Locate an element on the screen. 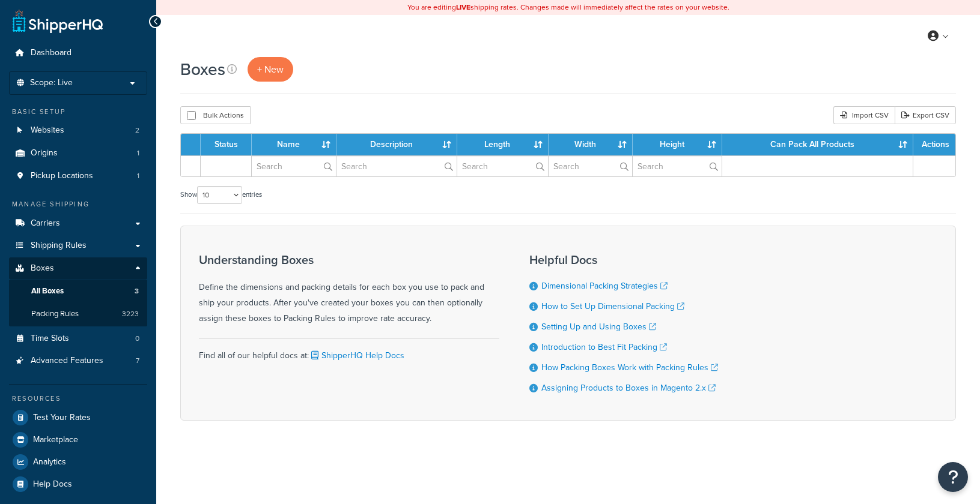 The height and width of the screenshot is (504, 980). a: Analytics is located at coordinates (78, 462).